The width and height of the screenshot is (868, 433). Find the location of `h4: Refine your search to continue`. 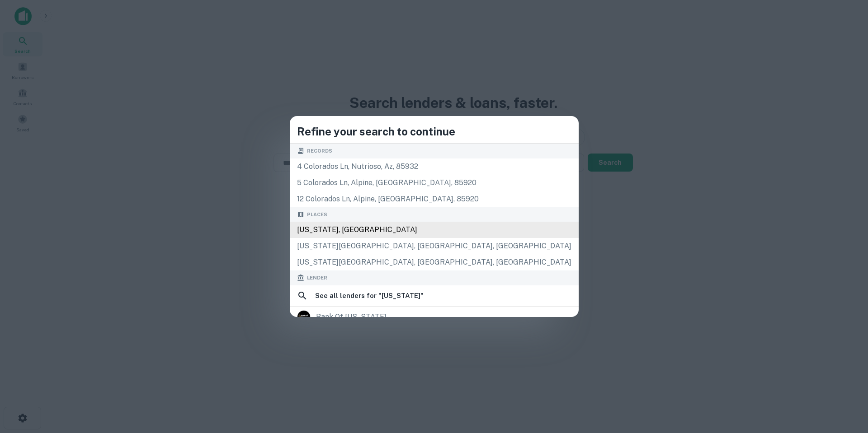

h4: Refine your search to continue is located at coordinates (434, 132).